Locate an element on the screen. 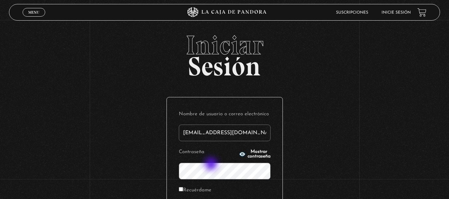  label: Nombre de usuario o correo electrónico is located at coordinates (225, 114).